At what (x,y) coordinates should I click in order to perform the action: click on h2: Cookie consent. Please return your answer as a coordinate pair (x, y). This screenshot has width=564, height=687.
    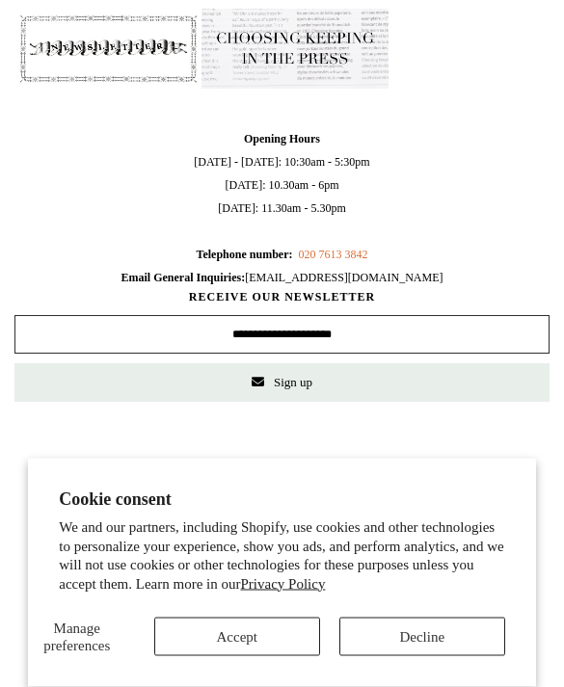
    Looking at the image, I should click on (281, 499).